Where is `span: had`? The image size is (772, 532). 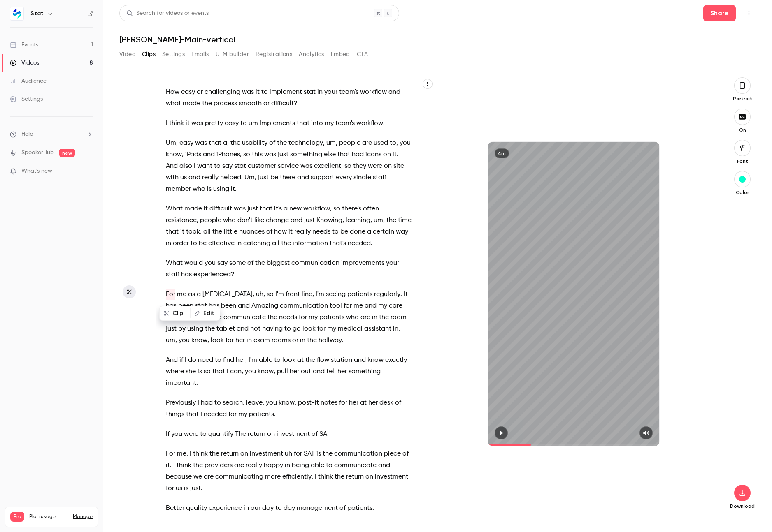
span: had is located at coordinates (358, 154).